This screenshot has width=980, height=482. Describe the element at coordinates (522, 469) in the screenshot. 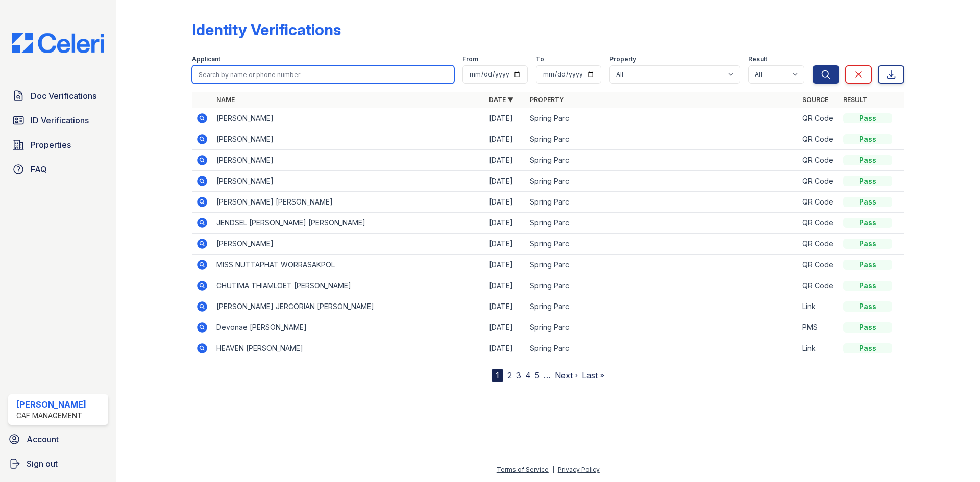

I see `a: Terms of Service` at that location.